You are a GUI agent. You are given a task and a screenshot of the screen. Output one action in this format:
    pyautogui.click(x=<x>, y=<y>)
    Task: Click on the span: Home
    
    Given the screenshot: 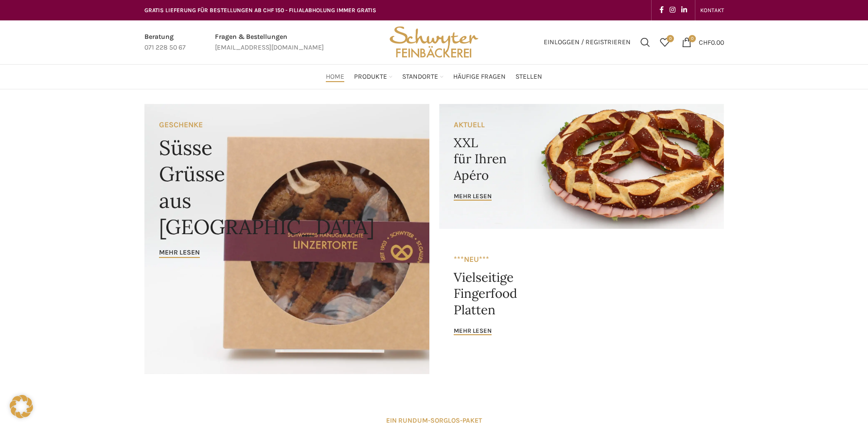 What is the action you would take?
    pyautogui.click(x=335, y=77)
    